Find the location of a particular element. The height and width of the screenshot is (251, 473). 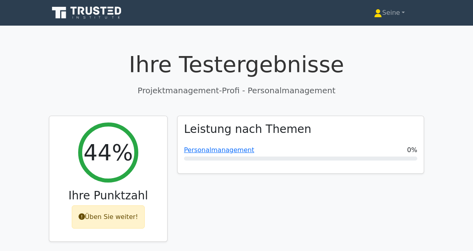

a: Seine is located at coordinates (389, 13).